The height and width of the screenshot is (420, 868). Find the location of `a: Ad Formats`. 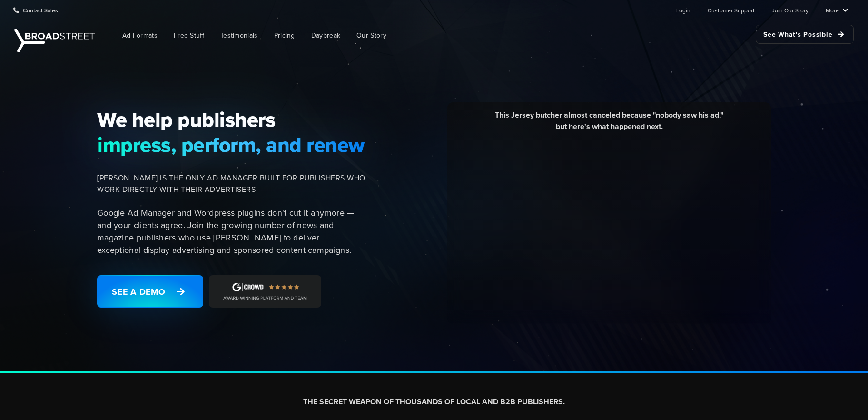

a: Ad Formats is located at coordinates (140, 35).